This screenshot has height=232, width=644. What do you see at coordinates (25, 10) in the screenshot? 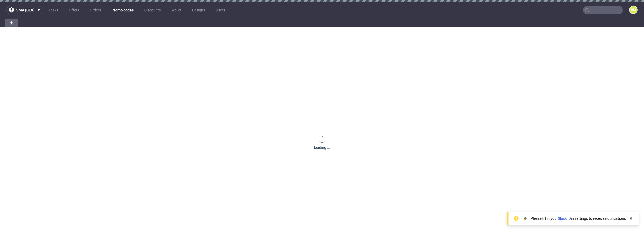
I see `span: sma (dev)` at bounding box center [25, 10].